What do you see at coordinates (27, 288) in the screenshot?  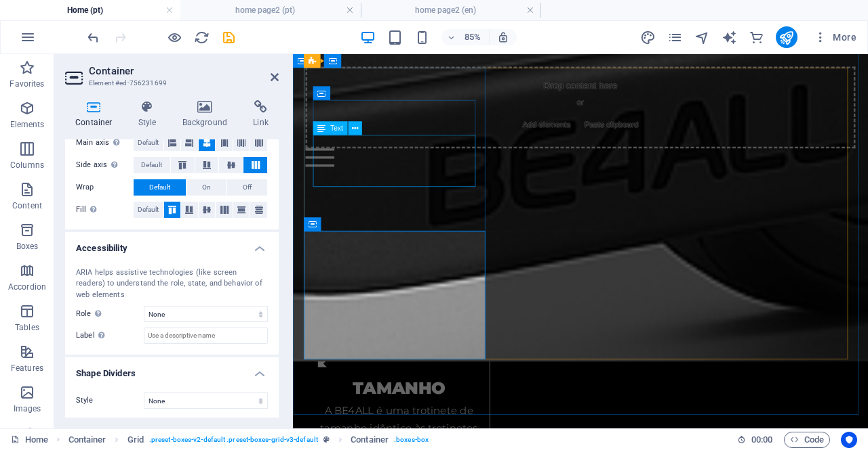 I see `p: Accordion` at bounding box center [27, 288].